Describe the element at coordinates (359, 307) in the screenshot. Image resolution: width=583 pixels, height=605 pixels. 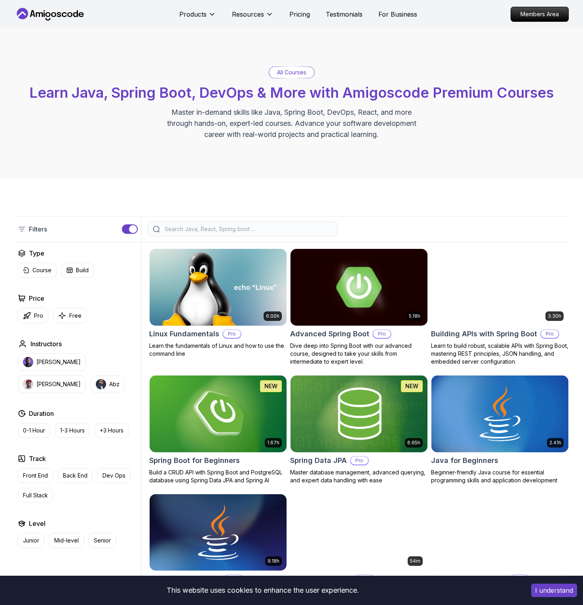
I see `a: Advanced Spring Boot card5.18hAdvanced Spring BootProDive deep into Spring Boot with our advanced...` at that location.